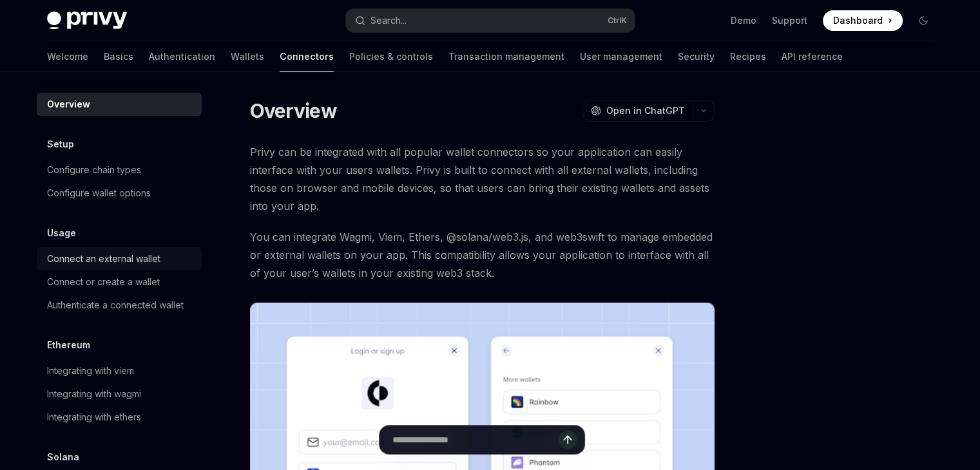 This screenshot has height=470, width=980. I want to click on div: Connect or create a wallet, so click(103, 282).